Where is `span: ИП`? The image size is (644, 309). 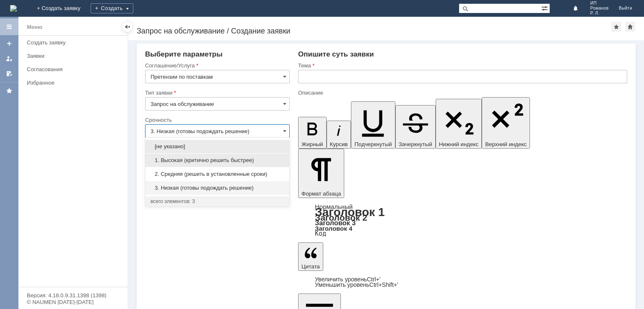 span: ИП is located at coordinates (599, 4).